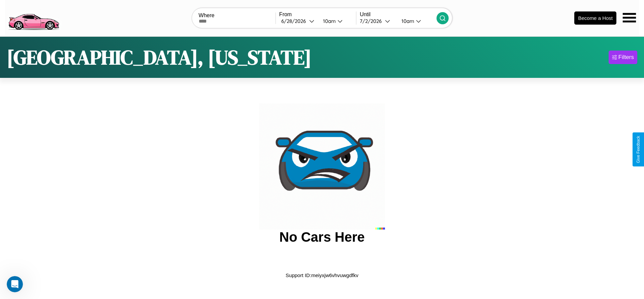 The width and height of the screenshot is (644, 299). Describe the element at coordinates (295, 21) in the screenshot. I see `div: 6 / 28 / 2026` at that location.